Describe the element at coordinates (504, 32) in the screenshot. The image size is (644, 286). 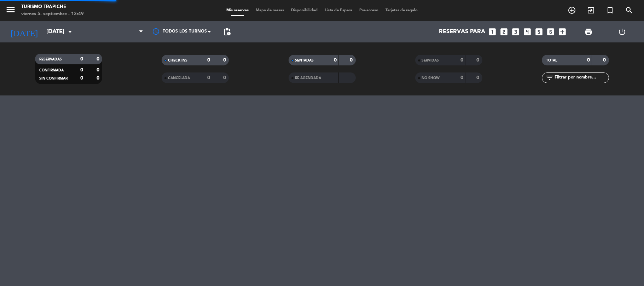
I see `i: looks_two` at that location.